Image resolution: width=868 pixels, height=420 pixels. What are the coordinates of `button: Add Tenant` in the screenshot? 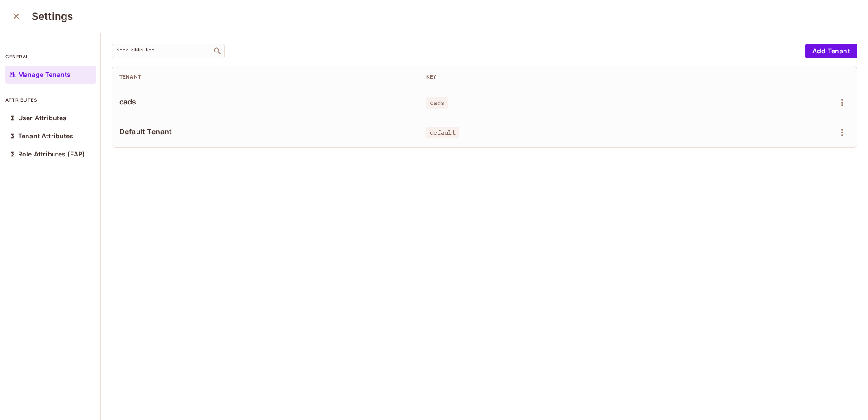 It's located at (831, 51).